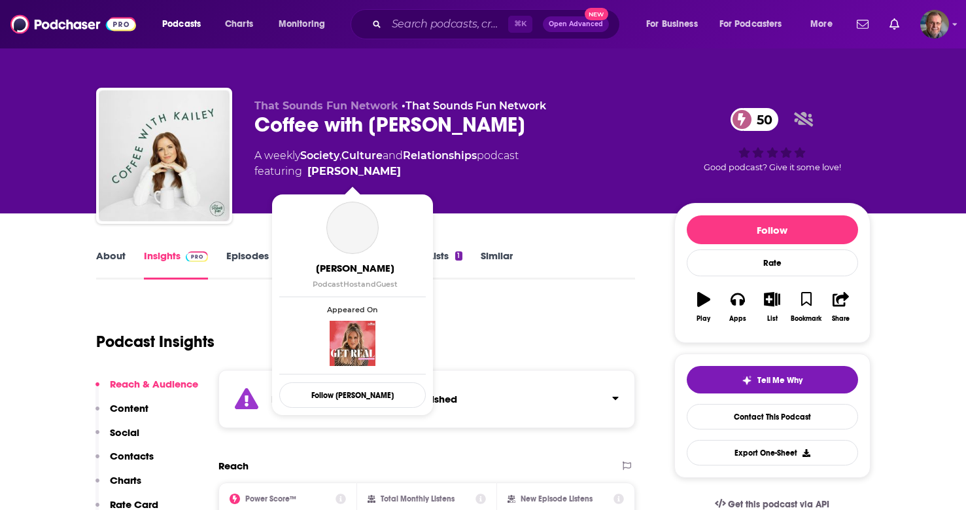  I want to click on input: Search podcasts, credits, & more..., so click(447, 24).